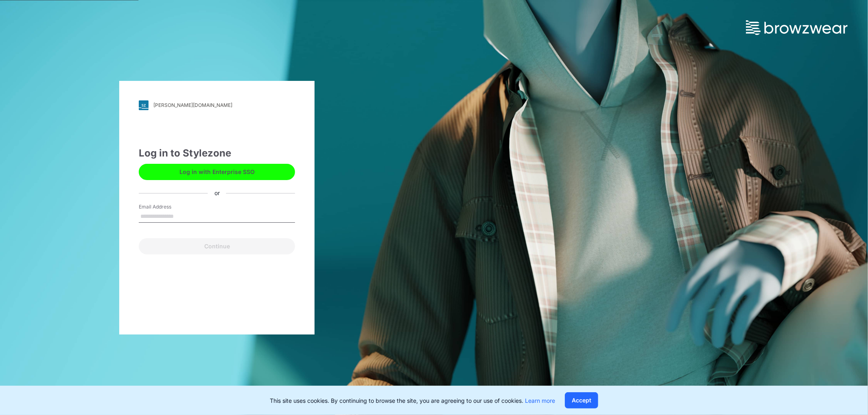  I want to click on button: Accept, so click(581, 401).